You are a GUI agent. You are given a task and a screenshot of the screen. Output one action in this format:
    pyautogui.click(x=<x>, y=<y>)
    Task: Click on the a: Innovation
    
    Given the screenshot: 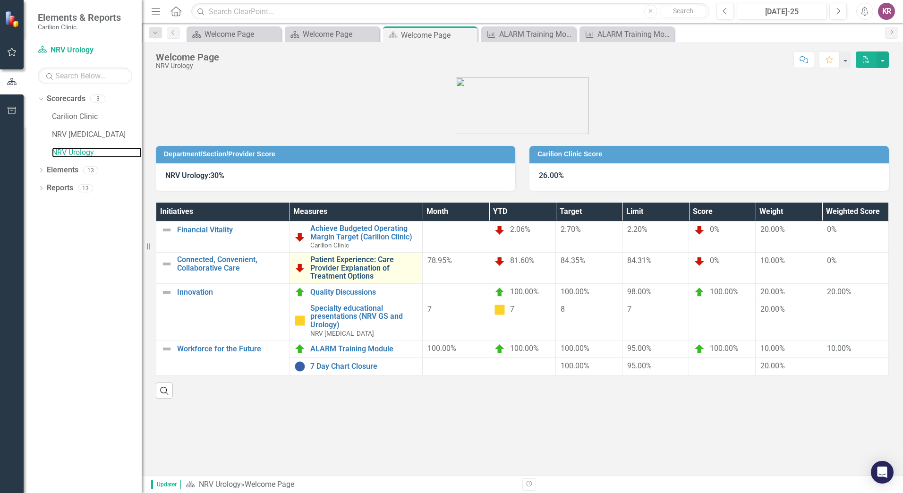 What is the action you would take?
    pyautogui.click(x=231, y=292)
    